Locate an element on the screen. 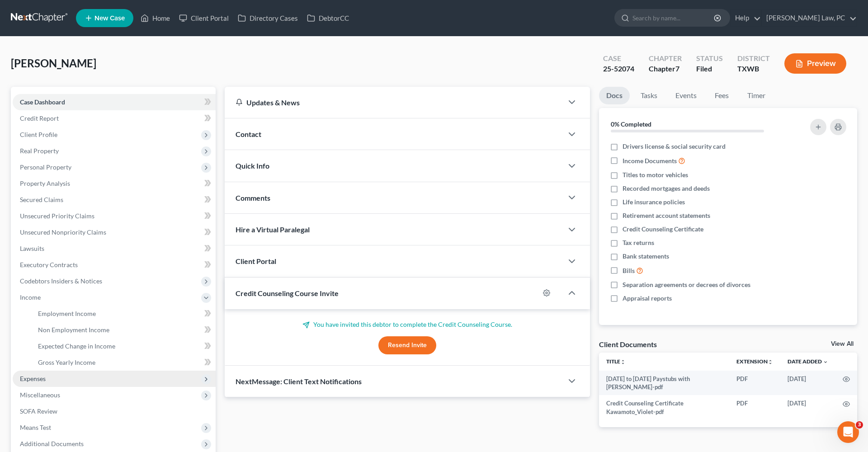 The width and height of the screenshot is (868, 452). span: Drivers license & social security card is located at coordinates (674, 147).